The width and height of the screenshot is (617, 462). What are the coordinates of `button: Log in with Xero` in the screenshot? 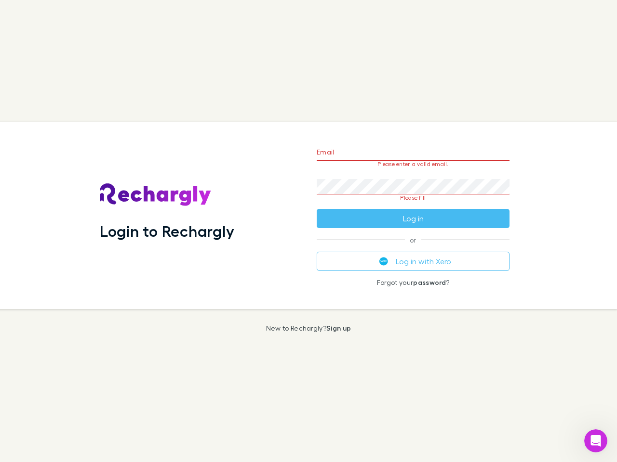 It's located at (413, 262).